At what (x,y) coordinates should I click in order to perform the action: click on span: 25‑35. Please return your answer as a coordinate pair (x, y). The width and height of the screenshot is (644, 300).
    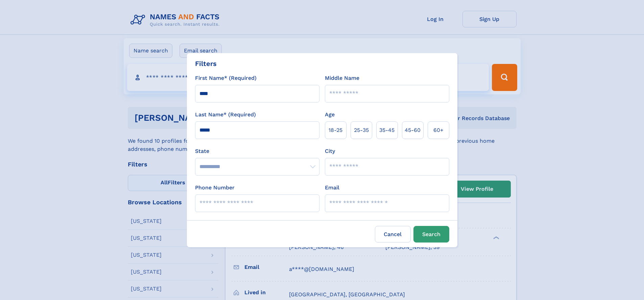
    Looking at the image, I should click on (361, 130).